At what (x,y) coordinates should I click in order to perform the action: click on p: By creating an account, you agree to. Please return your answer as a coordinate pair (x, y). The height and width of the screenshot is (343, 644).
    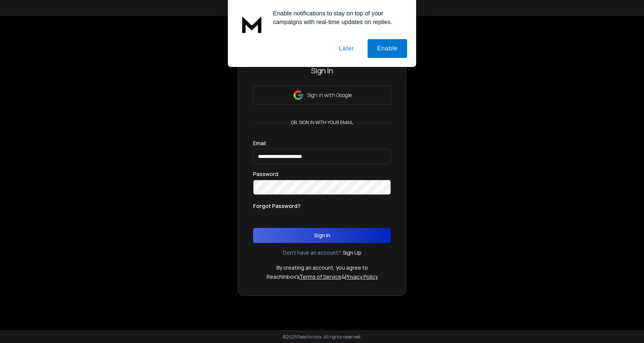
    Looking at the image, I should click on (322, 268).